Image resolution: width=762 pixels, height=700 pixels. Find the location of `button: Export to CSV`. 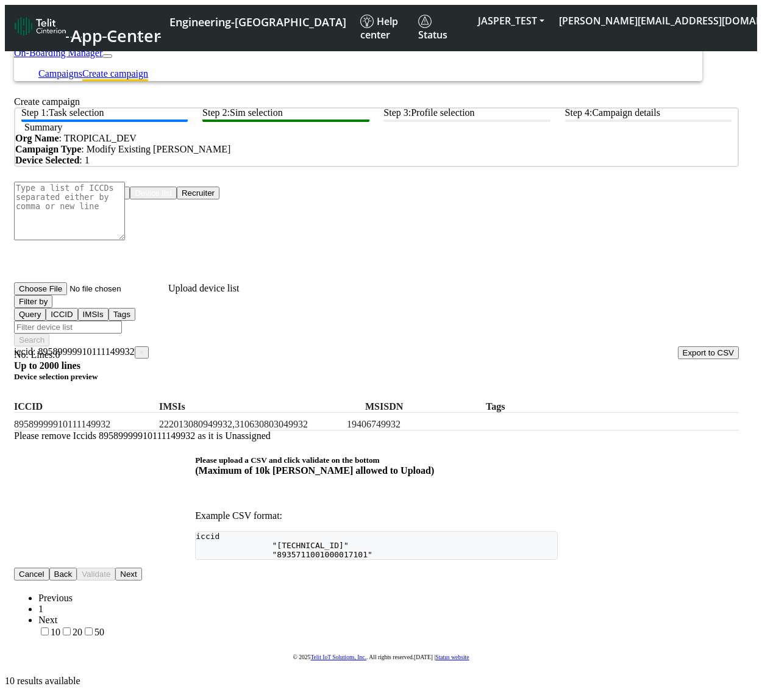

button: Export to CSV is located at coordinates (709, 353).